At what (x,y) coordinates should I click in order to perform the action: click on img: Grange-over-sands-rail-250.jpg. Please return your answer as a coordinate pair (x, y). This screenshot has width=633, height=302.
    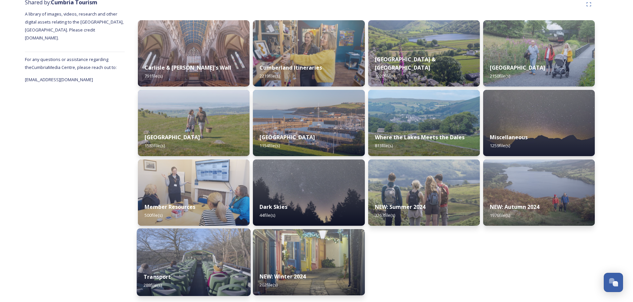
    Looking at the image, I should click on (194, 123).